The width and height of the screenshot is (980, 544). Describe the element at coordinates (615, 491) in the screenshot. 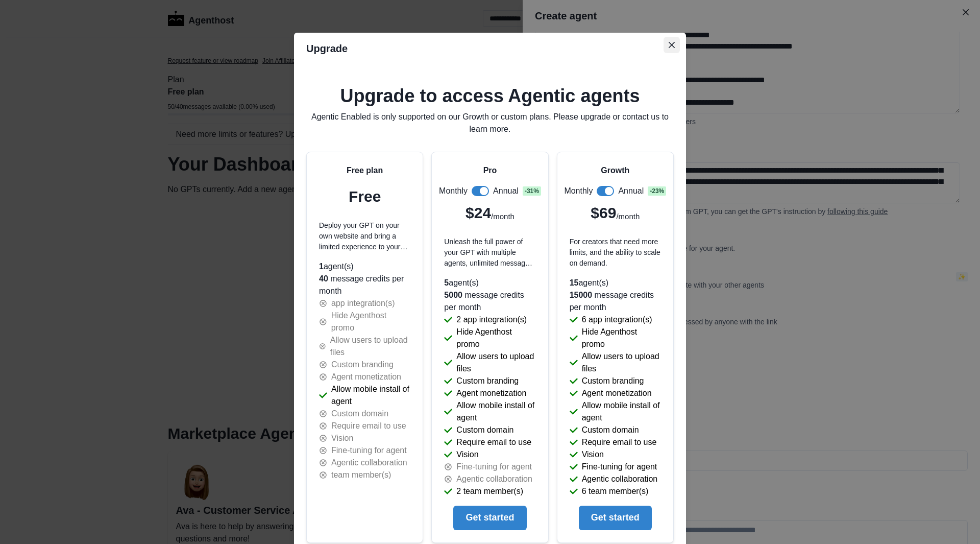

I see `p: 6 team member(s)` at that location.